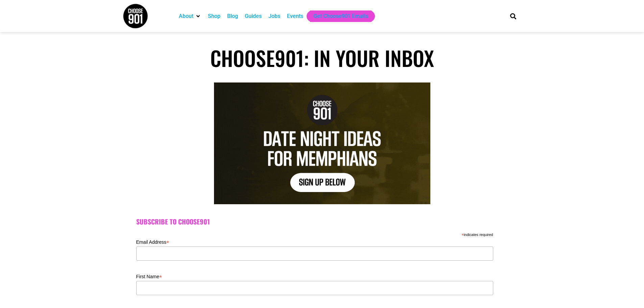  What do you see at coordinates (322, 58) in the screenshot?
I see `h1: Choose901: In Your Inbox` at bounding box center [322, 58].